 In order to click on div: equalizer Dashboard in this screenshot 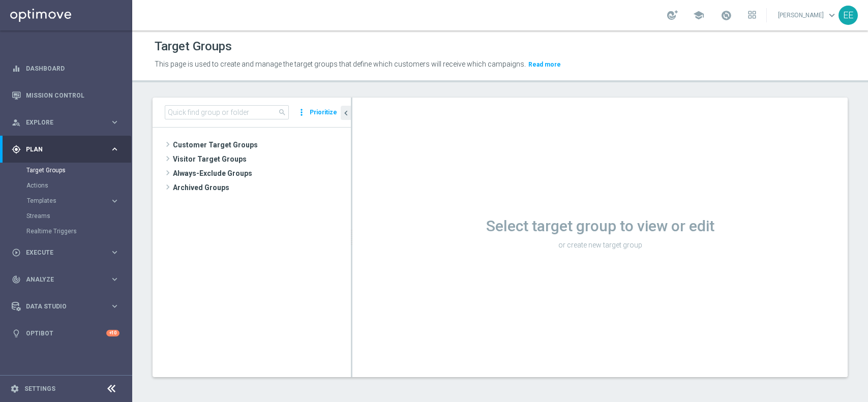, I will do `click(66, 69)`.